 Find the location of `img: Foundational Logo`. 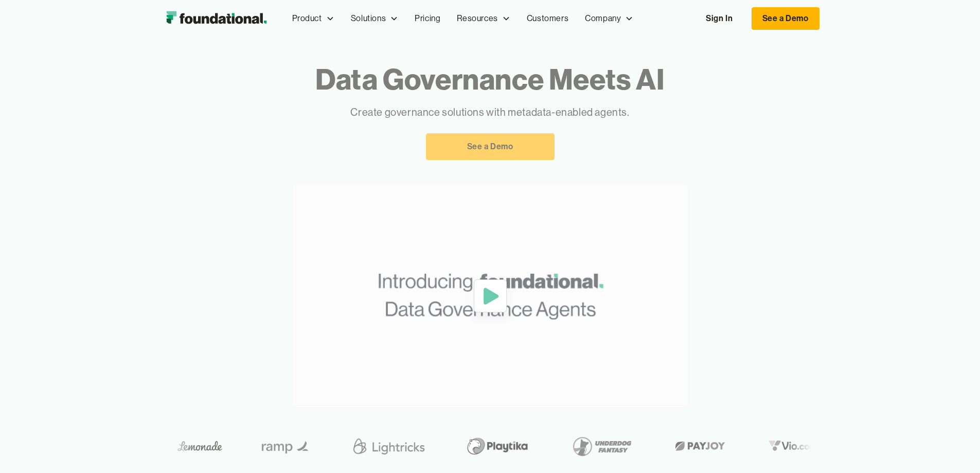

img: Foundational Logo is located at coordinates (216, 19).